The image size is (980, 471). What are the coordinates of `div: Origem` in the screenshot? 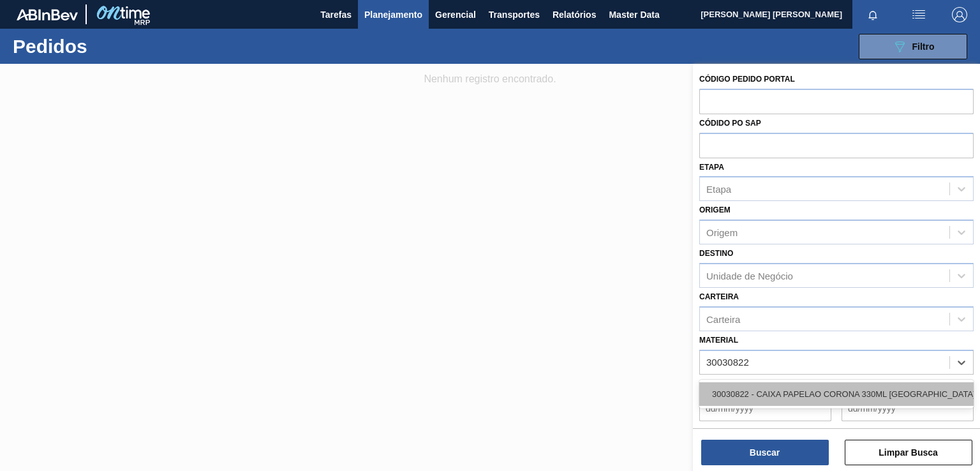 It's located at (722, 232).